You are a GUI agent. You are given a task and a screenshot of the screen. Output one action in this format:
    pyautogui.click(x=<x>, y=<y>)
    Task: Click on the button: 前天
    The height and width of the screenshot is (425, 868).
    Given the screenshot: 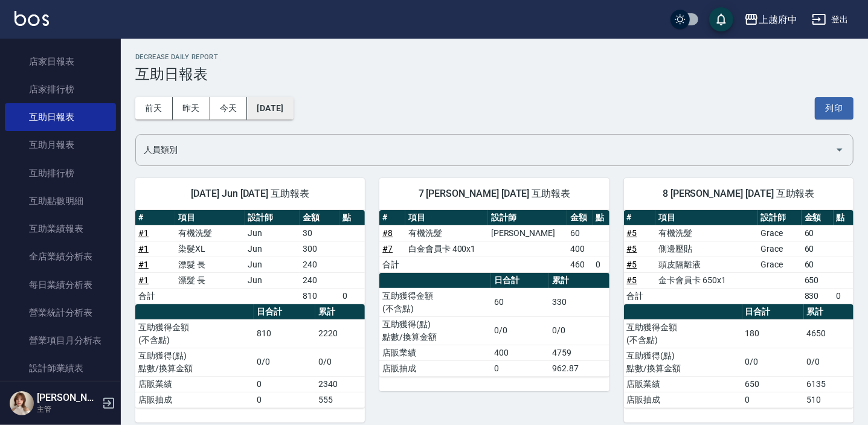 What is the action you would take?
    pyautogui.click(x=154, y=108)
    